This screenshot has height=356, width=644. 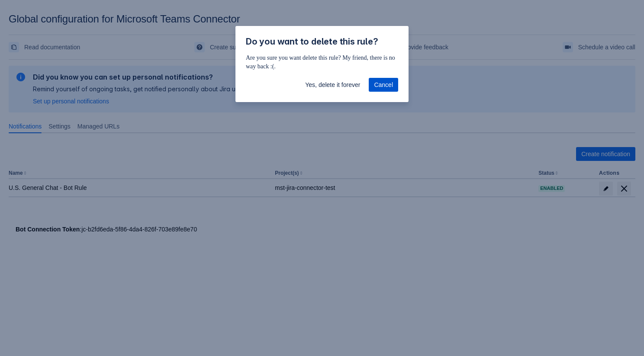 I want to click on p: Are you sure you want delete this rule? My friend, there is no way back :(., so click(x=322, y=62).